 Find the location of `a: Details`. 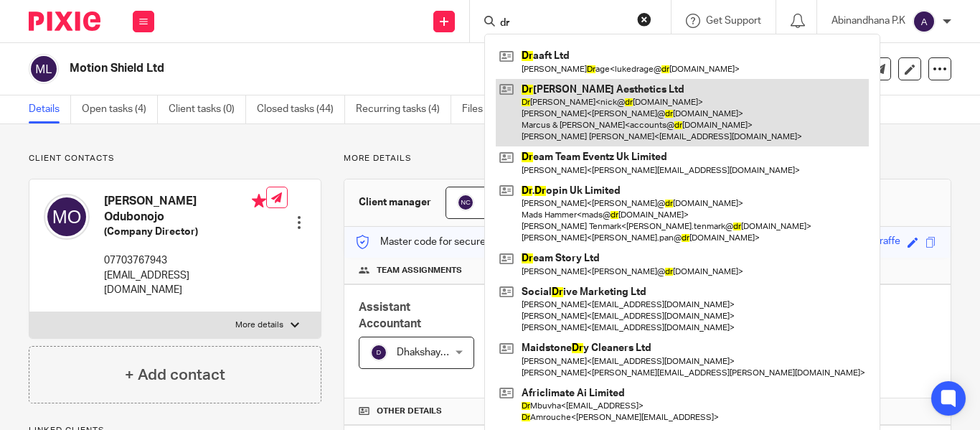

a: Details is located at coordinates (49, 109).